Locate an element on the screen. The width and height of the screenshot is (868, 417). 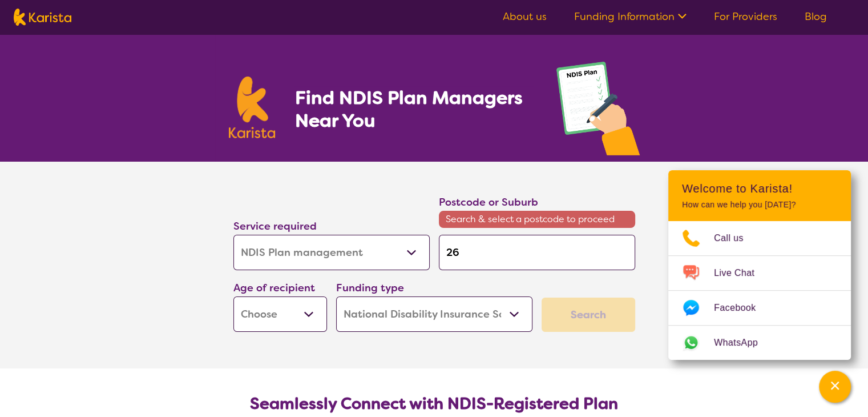
span: Call us is located at coordinates (736, 238).